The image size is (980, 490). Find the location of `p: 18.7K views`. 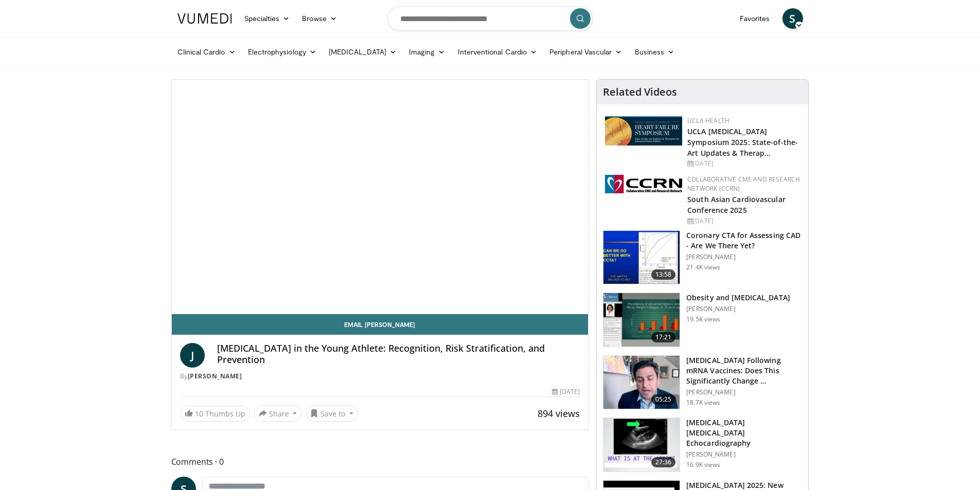

p: 18.7K views is located at coordinates (703, 403).